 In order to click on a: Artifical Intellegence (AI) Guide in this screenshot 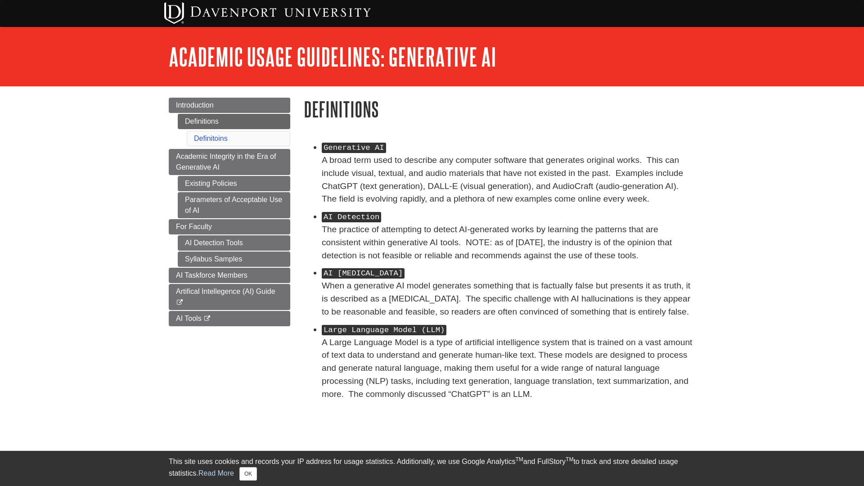, I will do `click(229, 297)`.